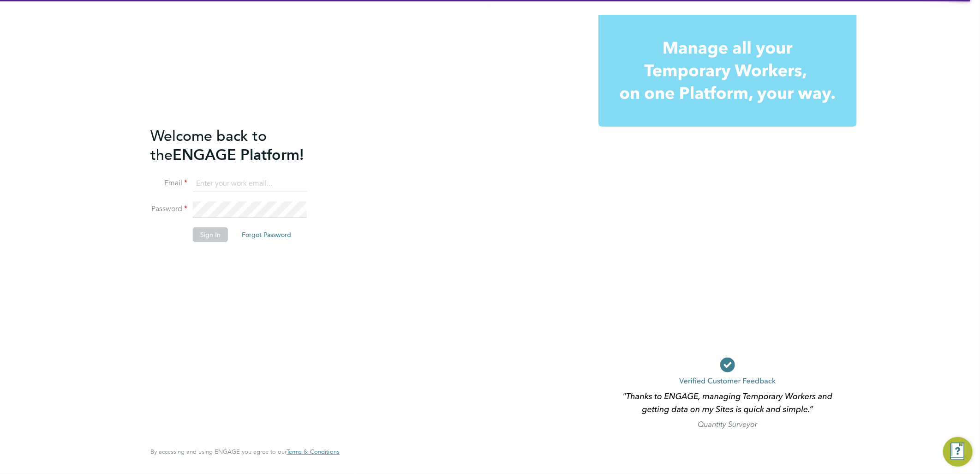 The image size is (980, 474). What do you see at coordinates (250, 184) in the screenshot?
I see `input: Enter your work email...` at bounding box center [250, 184].